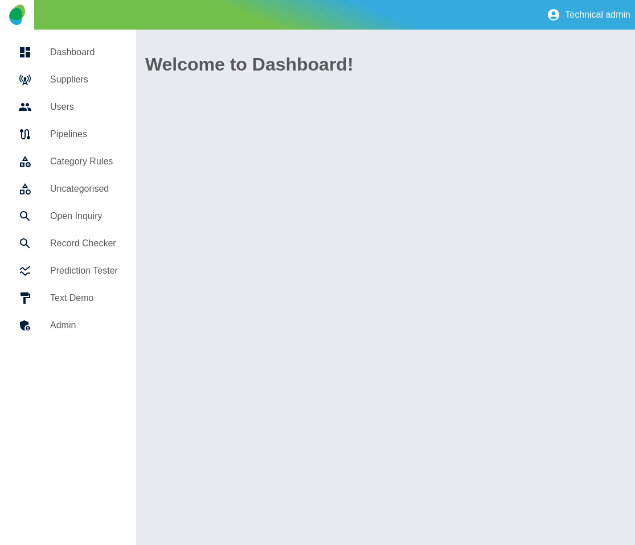 This screenshot has height=545, width=635. What do you see at coordinates (68, 107) in the screenshot?
I see `a: Users` at bounding box center [68, 107].